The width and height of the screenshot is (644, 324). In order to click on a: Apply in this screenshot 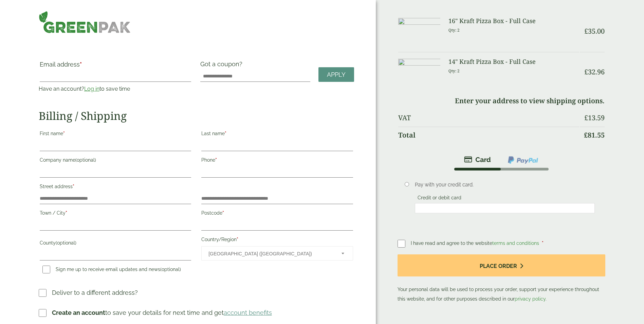, I will do `click(336, 74)`.